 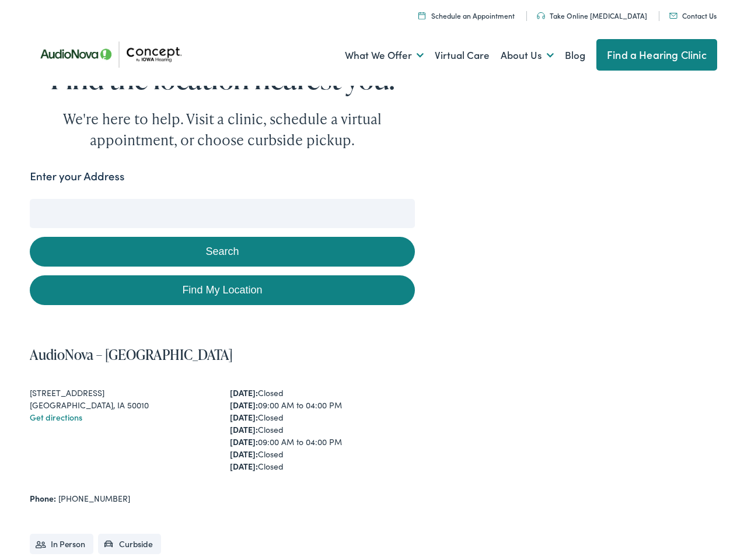 I want to click on button: Search, so click(x=222, y=248).